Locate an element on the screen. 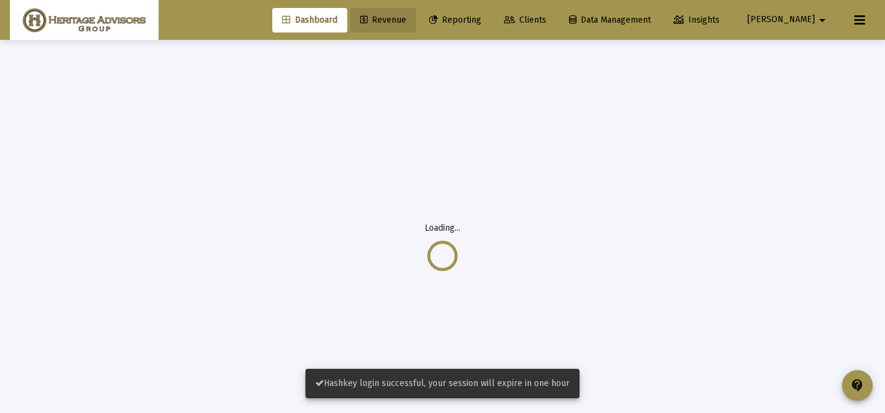 The image size is (885, 413). a: Clients is located at coordinates (525, 20).